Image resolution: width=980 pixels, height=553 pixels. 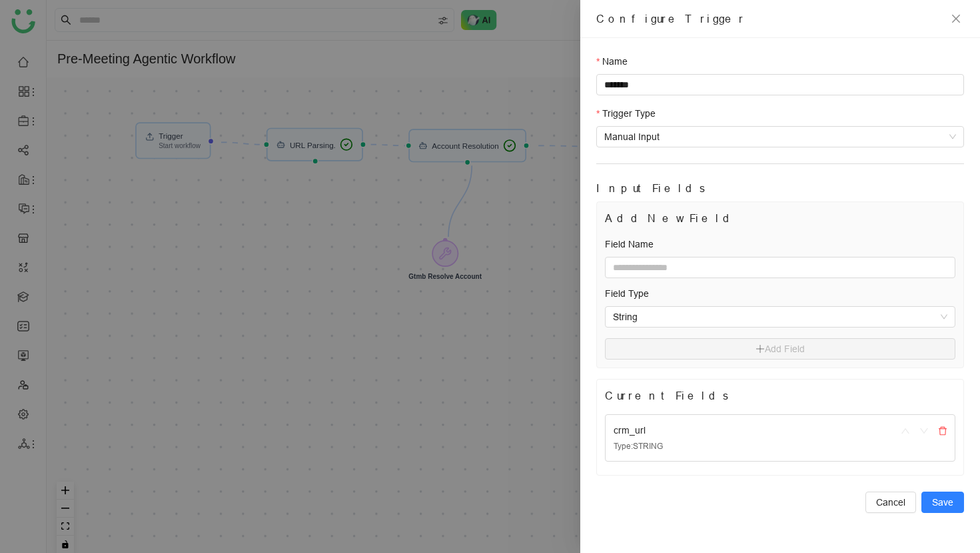 What do you see at coordinates (922, 428) in the screenshot?
I see `button: Move down` at bounding box center [922, 428].